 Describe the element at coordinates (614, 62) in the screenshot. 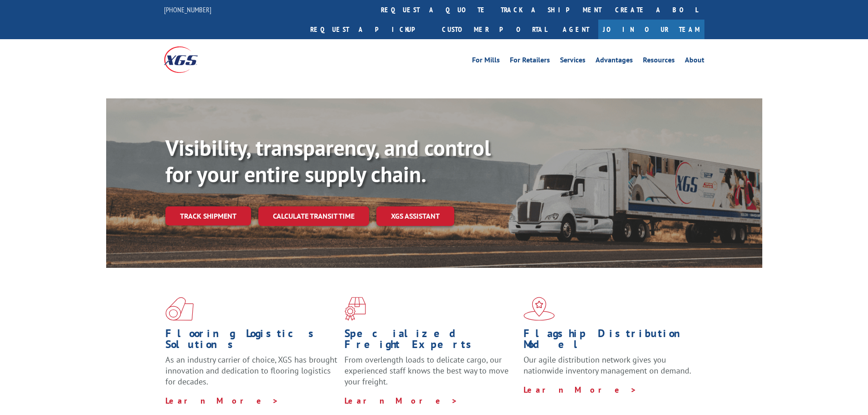

I see `a: Advantages` at that location.